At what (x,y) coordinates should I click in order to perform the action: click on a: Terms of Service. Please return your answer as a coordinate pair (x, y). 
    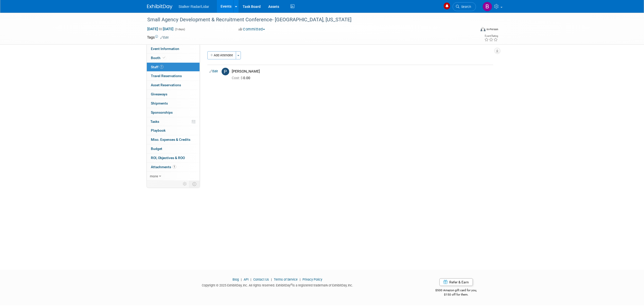
    Looking at the image, I should click on (286, 279).